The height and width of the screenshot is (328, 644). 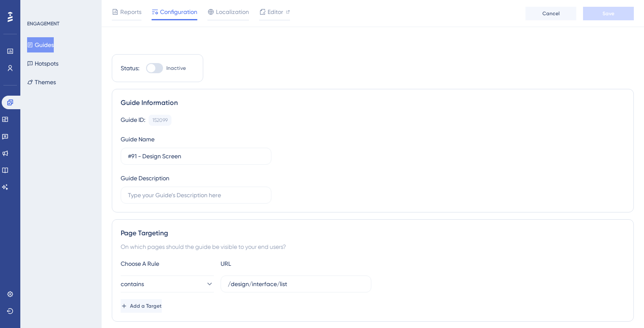 What do you see at coordinates (373, 233) in the screenshot?
I see `div: Page Targeting` at bounding box center [373, 233].